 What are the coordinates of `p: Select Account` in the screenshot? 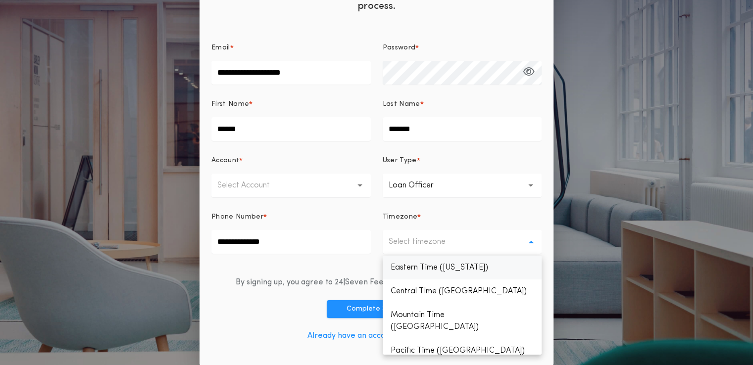 It's located at (251, 186).